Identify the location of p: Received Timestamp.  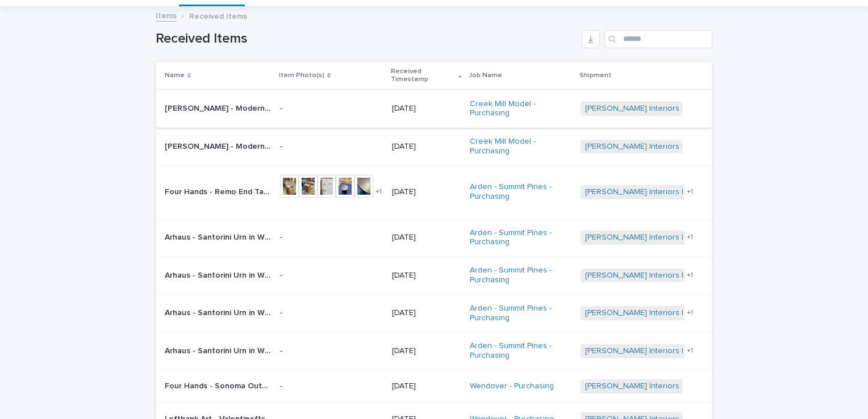
(423, 76).